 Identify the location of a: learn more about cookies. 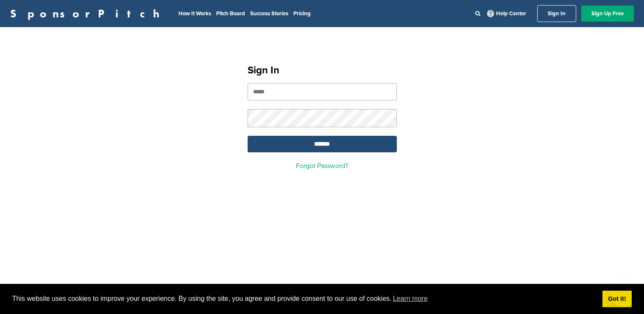
(410, 299).